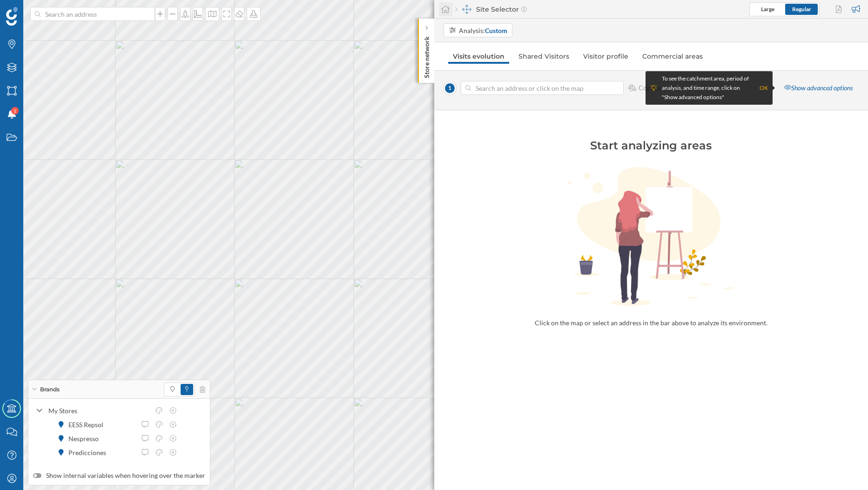 The image size is (868, 490). What do you see at coordinates (802, 9) in the screenshot?
I see `span: Regular` at bounding box center [802, 9].